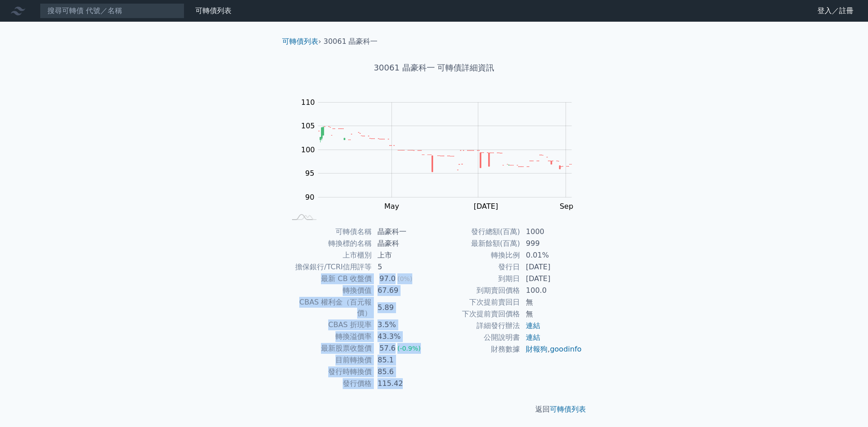  Describe the element at coordinates (566, 206) in the screenshot. I see `tspan: Sep` at that location.